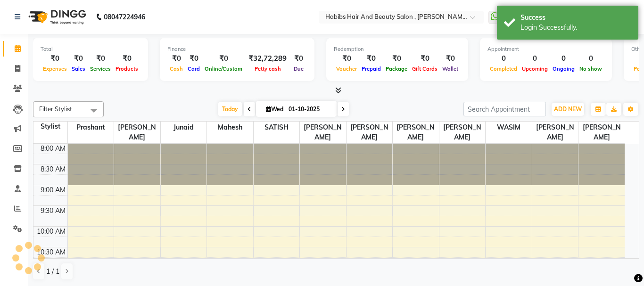  What do you see at coordinates (230, 109) in the screenshot?
I see `span: Today` at bounding box center [230, 109].